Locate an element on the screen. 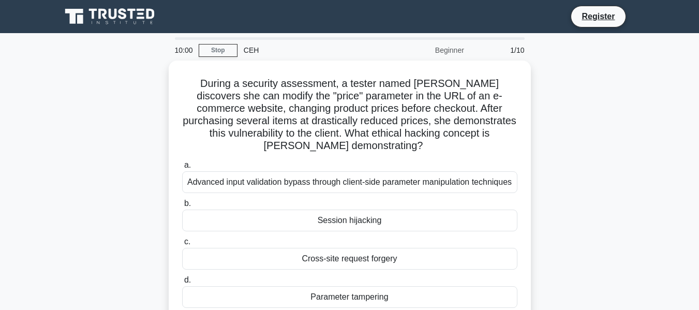  div: Cross-site request forgery is located at coordinates (350, 259).